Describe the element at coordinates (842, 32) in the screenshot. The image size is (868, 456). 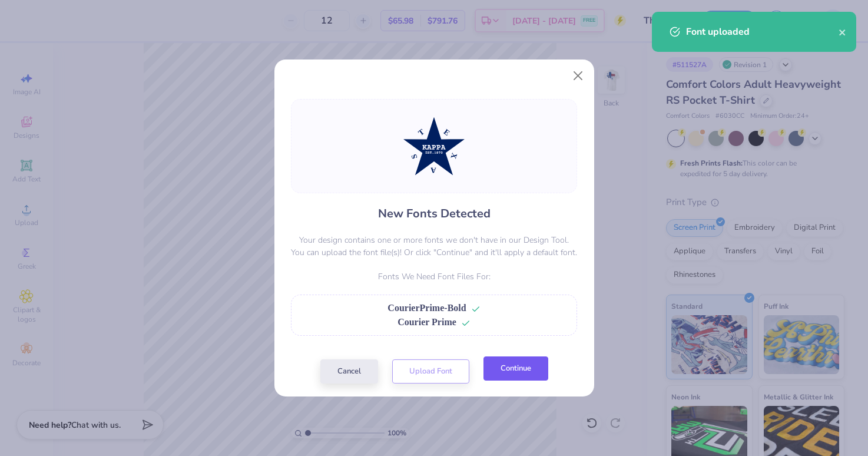
I see `button: close` at that location.